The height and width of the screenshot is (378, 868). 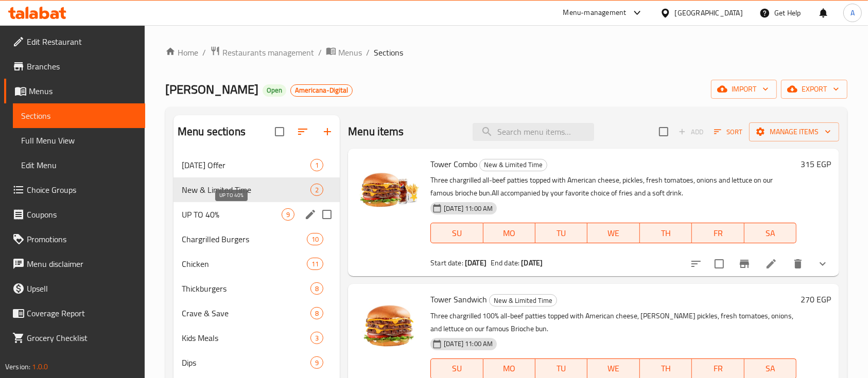 I want to click on a: Coupons, so click(x=74, y=215).